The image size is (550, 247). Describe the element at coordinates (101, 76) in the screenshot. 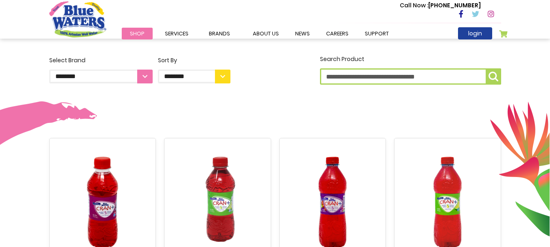

I see `select: Select Brand` at that location.